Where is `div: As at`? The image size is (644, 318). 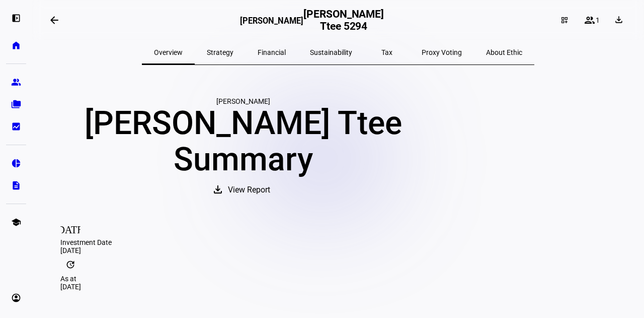 div: As at is located at coordinates (338, 279).